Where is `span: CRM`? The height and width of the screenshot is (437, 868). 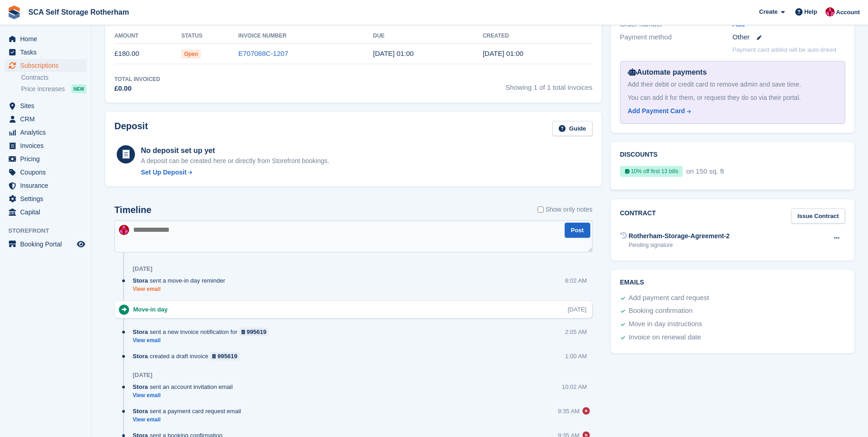 span: CRM is located at coordinates (47, 119).